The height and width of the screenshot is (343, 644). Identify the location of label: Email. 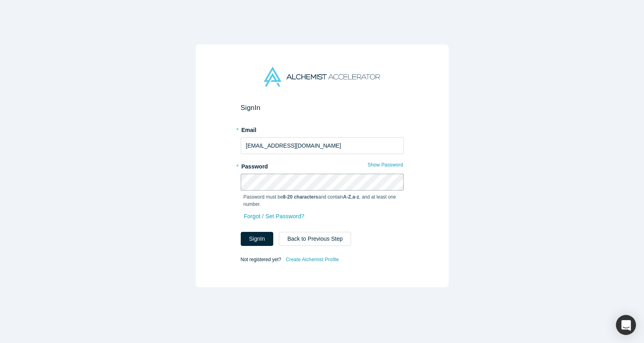
(322, 129).